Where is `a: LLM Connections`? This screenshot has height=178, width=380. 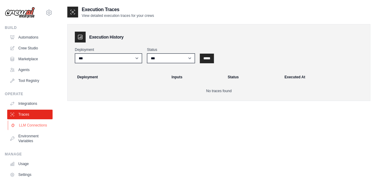
a: LLM Connections is located at coordinates (30, 125).